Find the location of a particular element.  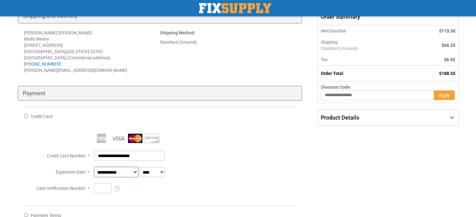

strong: Order Total is located at coordinates (332, 73).